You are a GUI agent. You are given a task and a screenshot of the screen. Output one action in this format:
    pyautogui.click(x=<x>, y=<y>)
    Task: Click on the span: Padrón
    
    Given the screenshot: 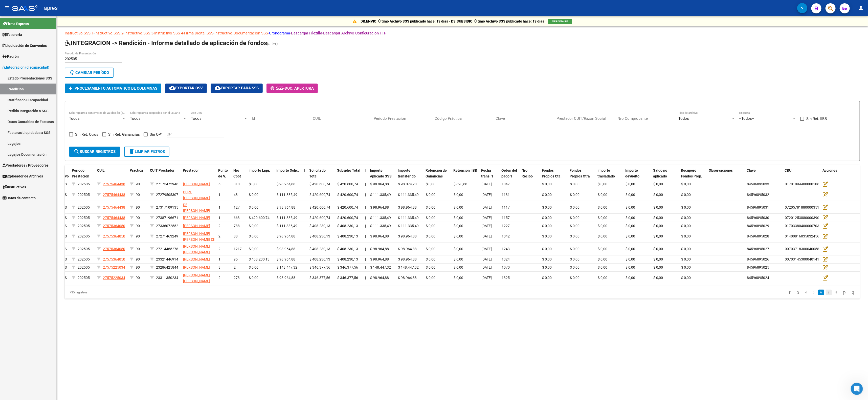 What is the action you would take?
    pyautogui.click(x=10, y=56)
    